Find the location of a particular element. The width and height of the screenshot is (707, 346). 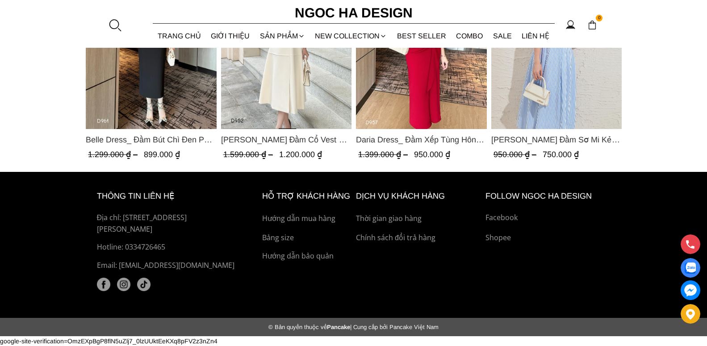

img: Display image is located at coordinates (690, 268).